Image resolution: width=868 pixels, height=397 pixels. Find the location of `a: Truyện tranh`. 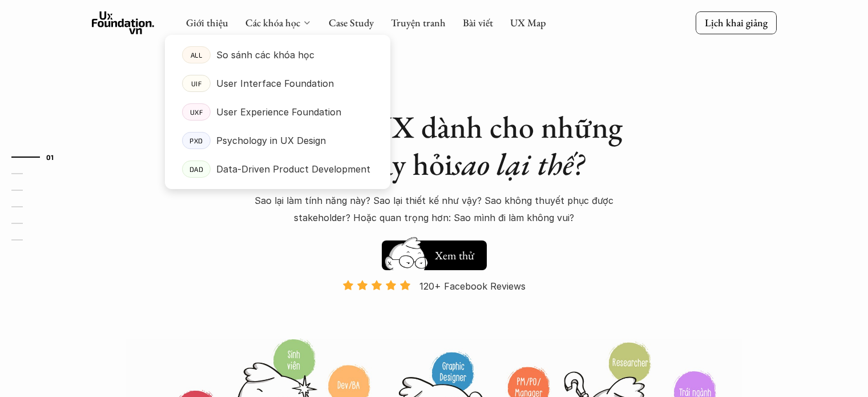

a: Truyện tranh is located at coordinates (418, 22).